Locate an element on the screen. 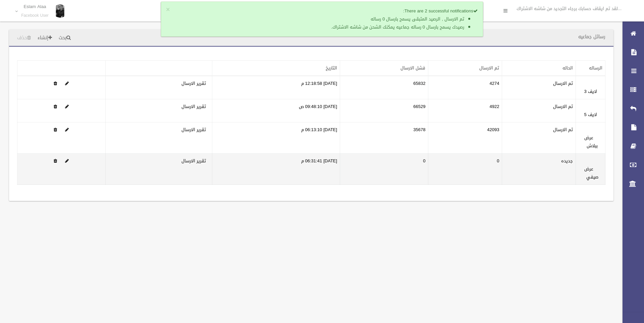 The height and width of the screenshot is (323, 644). p: Eslam Alaa is located at coordinates (35, 6).